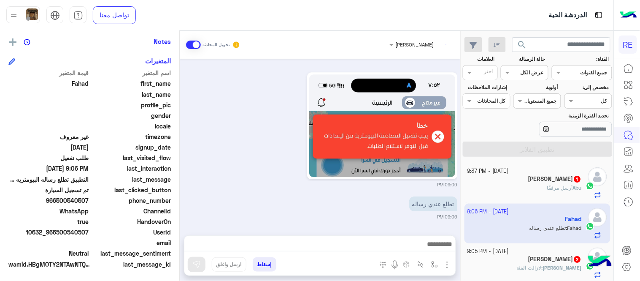  What do you see at coordinates (49, 136) in the screenshot?
I see `span: غير معروف` at bounding box center [49, 136].